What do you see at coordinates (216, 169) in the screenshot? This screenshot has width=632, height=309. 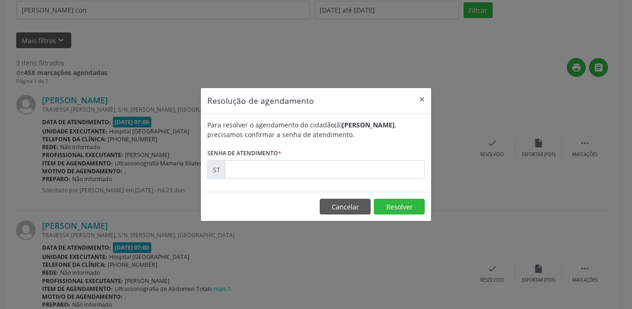 I see `div: ST` at bounding box center [216, 169].